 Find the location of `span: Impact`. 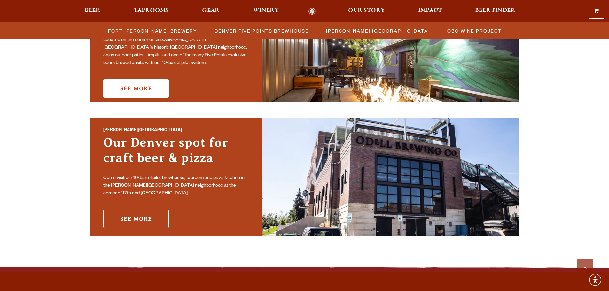

span: Impact is located at coordinates (430, 11).